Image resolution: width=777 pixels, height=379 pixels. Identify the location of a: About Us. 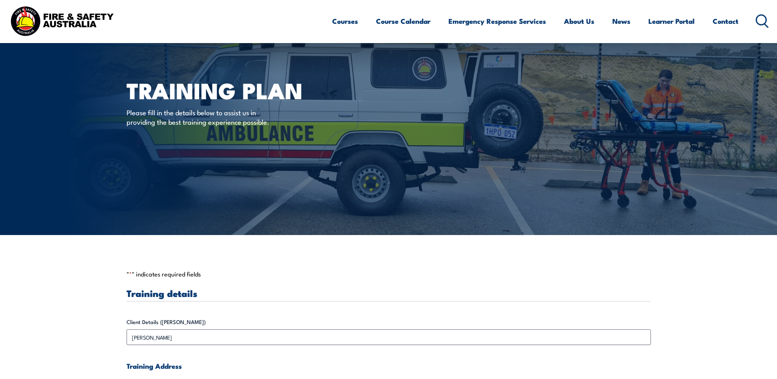
(579, 21).